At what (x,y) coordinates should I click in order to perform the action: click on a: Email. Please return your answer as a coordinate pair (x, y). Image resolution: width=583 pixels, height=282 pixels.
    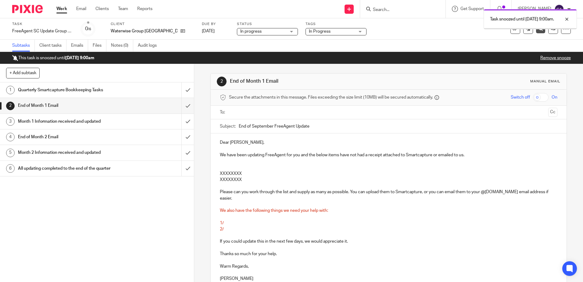
    Looking at the image, I should click on (81, 9).